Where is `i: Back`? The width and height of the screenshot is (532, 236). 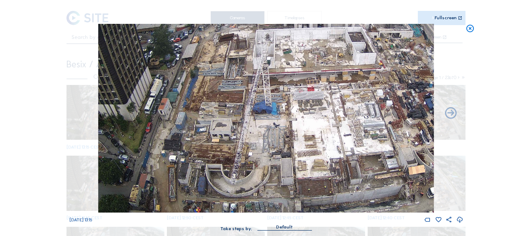
i: Back is located at coordinates (451, 113).